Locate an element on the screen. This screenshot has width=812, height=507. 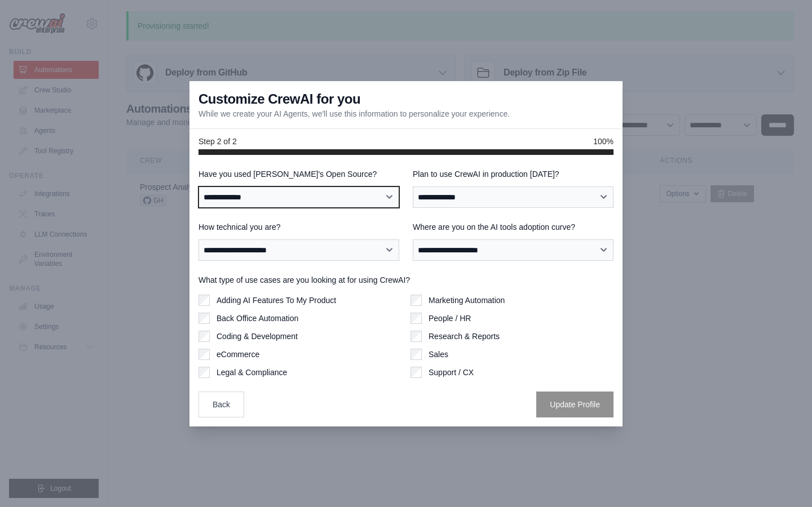
label: Legal & Compliance is located at coordinates (251, 373).